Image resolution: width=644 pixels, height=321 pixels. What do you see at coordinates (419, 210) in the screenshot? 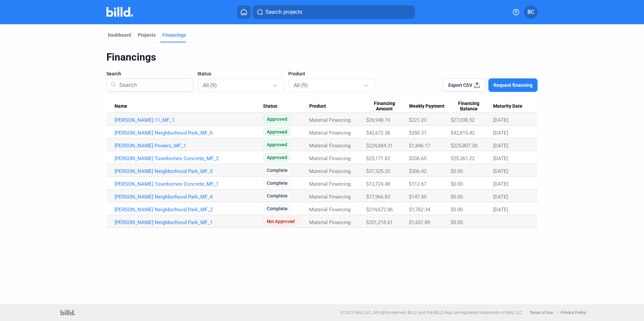
I see `span: $1,762.34` at bounding box center [419, 210].